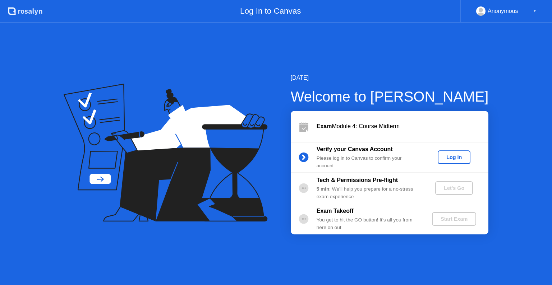 The width and height of the screenshot is (552, 285). I want to click on b: 5 min, so click(323, 189).